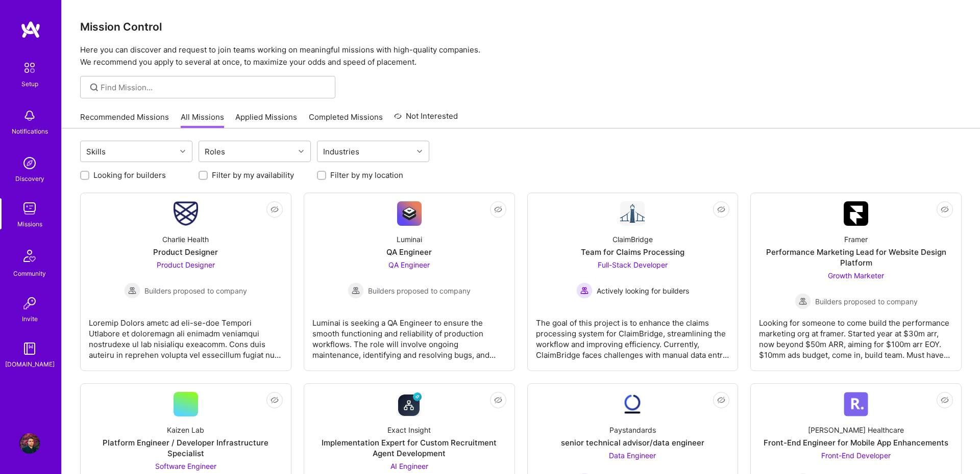 This screenshot has width=980, height=474. What do you see at coordinates (520, 27) in the screenshot?
I see `h3: Mission Control` at bounding box center [520, 27].